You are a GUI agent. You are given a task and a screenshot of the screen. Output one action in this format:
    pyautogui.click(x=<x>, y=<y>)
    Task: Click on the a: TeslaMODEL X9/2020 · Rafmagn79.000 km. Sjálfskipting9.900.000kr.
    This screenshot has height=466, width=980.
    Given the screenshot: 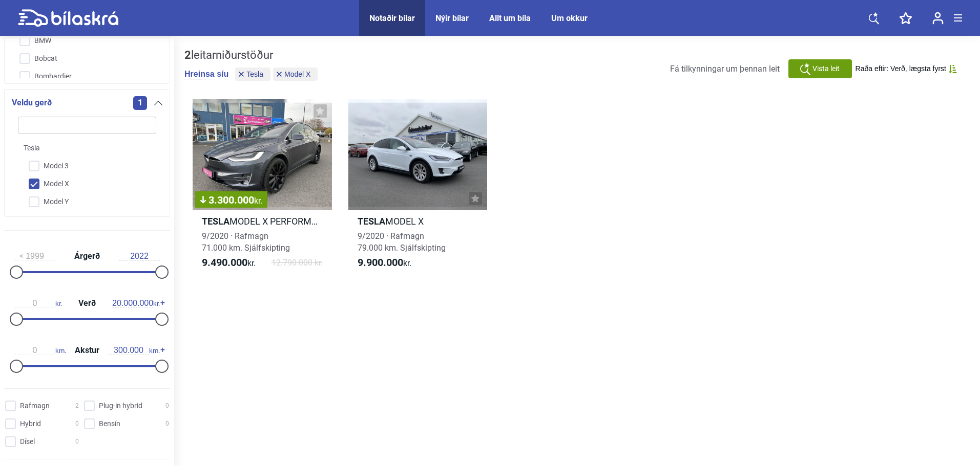 What is the action you would take?
    pyautogui.click(x=417, y=189)
    